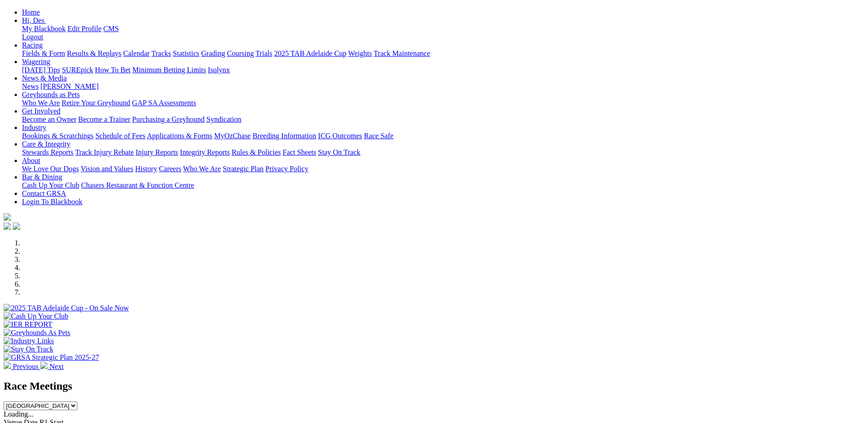 Image resolution: width=868 pixels, height=423 pixels. Describe the element at coordinates (256, 152) in the screenshot. I see `a: Rules & Policies` at that location.